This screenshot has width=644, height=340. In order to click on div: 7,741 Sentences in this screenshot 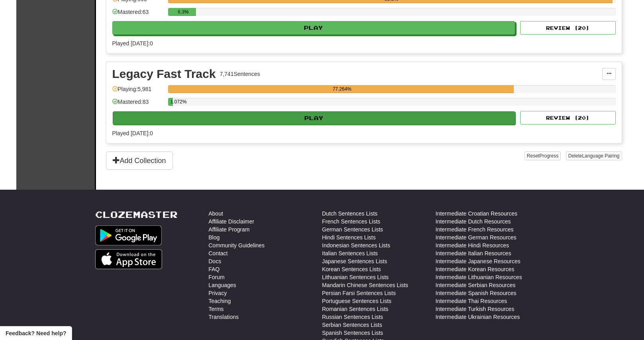, I will do `click(240, 74)`.